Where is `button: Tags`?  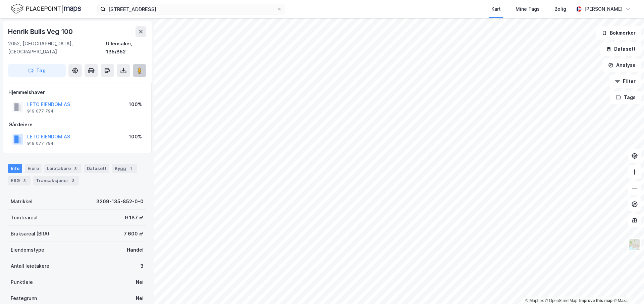
button: Tags is located at coordinates (626, 97).